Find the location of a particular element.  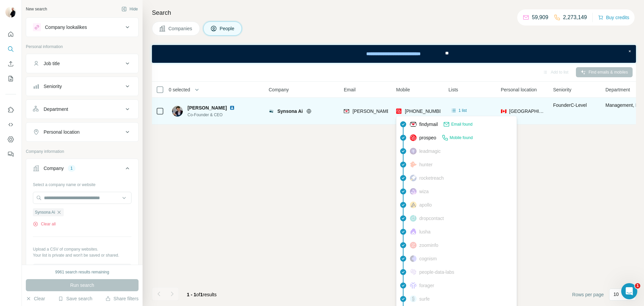

button: Buy credits is located at coordinates (613, 17).